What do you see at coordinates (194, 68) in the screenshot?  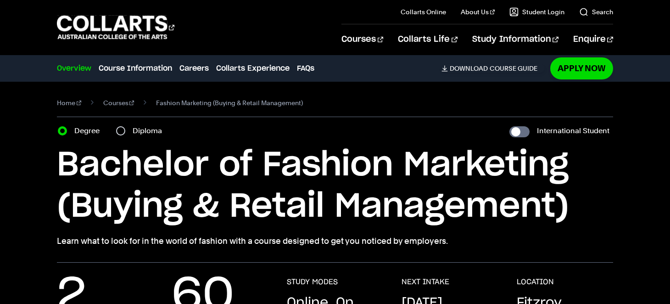 I see `a: Careers` at bounding box center [194, 68].